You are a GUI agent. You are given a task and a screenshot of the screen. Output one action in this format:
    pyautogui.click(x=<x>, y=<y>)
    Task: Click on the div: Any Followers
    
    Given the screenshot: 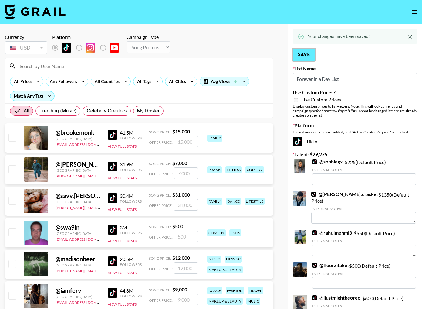 What is the action you would take?
    pyautogui.click(x=62, y=81)
    